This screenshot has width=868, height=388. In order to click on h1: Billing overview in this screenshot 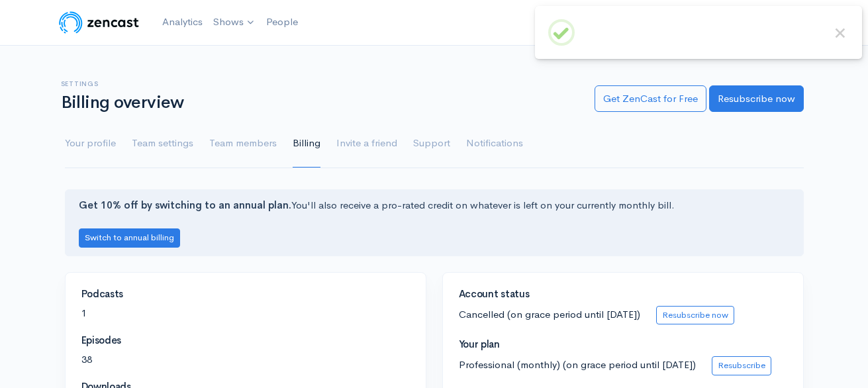, I will do `click(320, 103)`.